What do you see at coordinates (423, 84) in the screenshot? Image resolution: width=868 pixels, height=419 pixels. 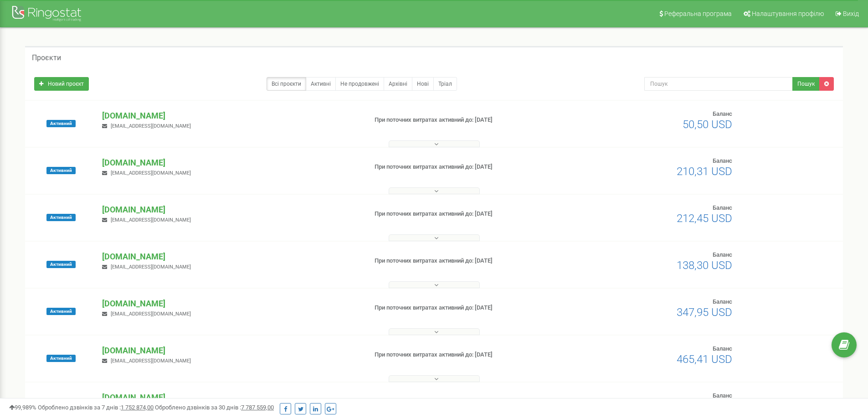 I see `a: Нові` at bounding box center [423, 84].